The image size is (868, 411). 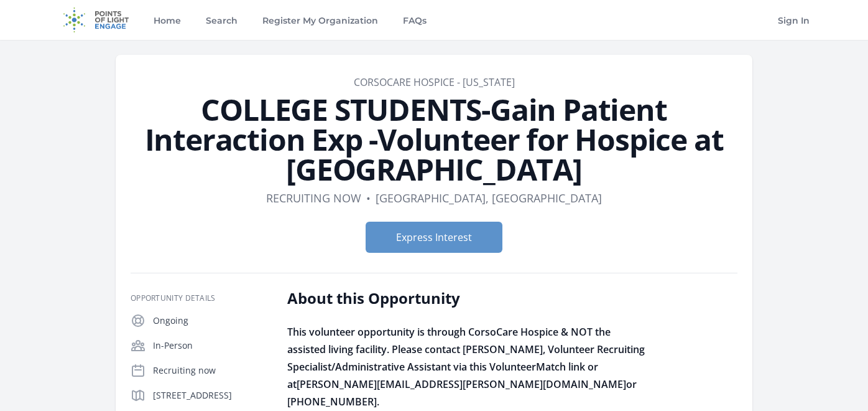 I want to click on p: Recruiting now, so click(x=210, y=370).